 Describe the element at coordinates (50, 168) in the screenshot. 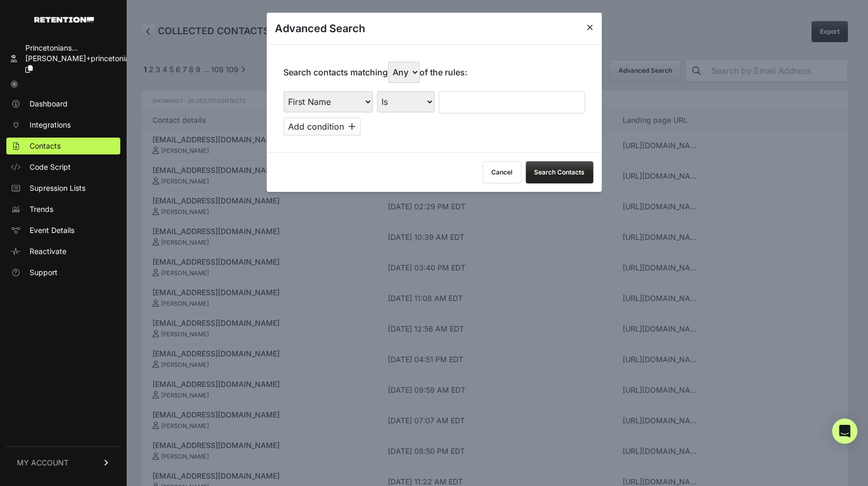

I see `span: Code Script` at that location.